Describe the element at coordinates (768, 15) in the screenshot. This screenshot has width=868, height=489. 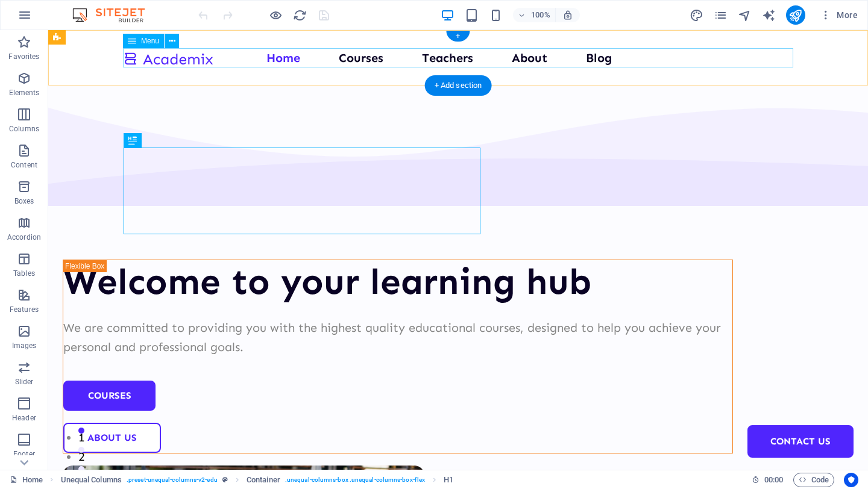
I see `i: AI Writer` at that location.